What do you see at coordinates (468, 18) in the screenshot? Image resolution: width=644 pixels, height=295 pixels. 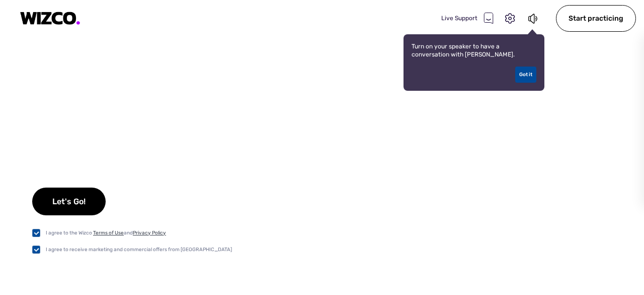 I see `div: Live Support` at bounding box center [468, 18].